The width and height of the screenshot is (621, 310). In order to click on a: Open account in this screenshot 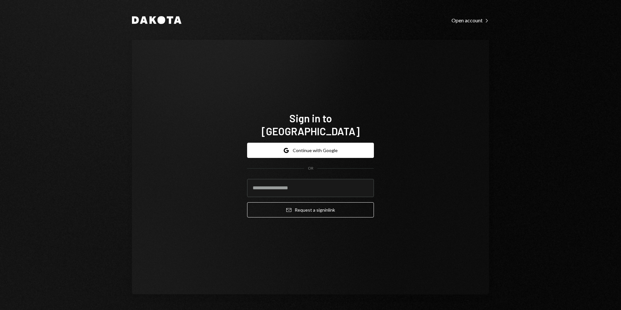, I will do `click(470, 20)`.